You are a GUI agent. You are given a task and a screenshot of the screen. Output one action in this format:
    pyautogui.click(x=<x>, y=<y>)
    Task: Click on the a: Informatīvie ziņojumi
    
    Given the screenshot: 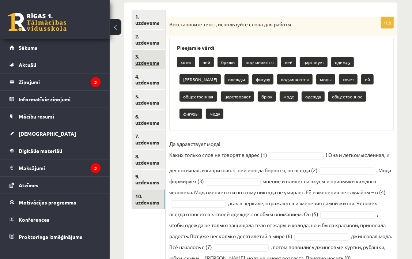 What is the action you would take?
    pyautogui.click(x=55, y=99)
    